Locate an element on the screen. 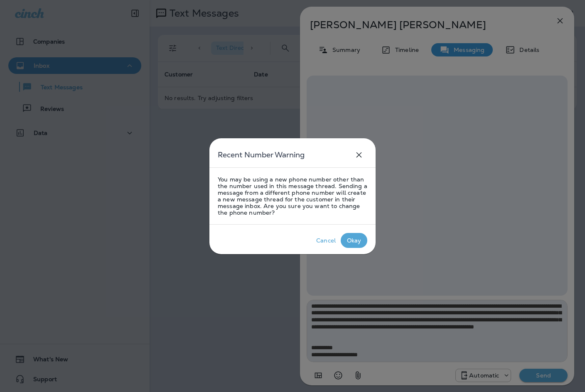 Image resolution: width=585 pixels, height=392 pixels. p: You may be using a new phone number other than the number used in this message thread. Sending a ... is located at coordinates (292, 196).